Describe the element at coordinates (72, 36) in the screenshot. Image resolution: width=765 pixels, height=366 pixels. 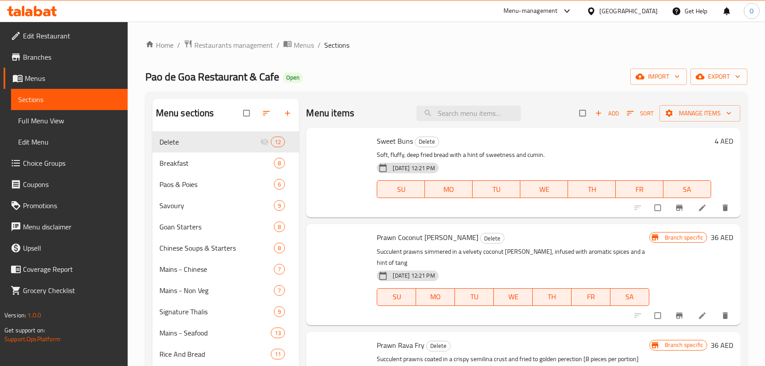
I see `span: Edit Restaurant` at that location.